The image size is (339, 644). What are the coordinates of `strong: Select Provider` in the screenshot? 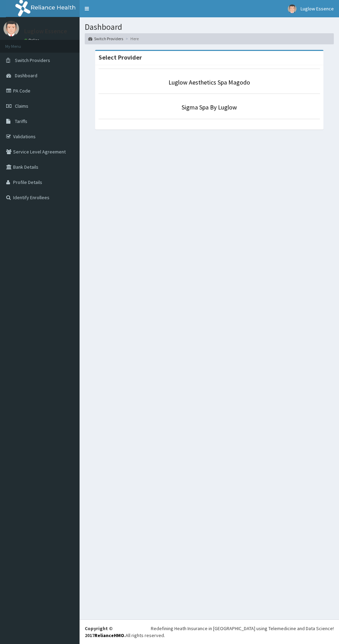 It's located at (120, 57).